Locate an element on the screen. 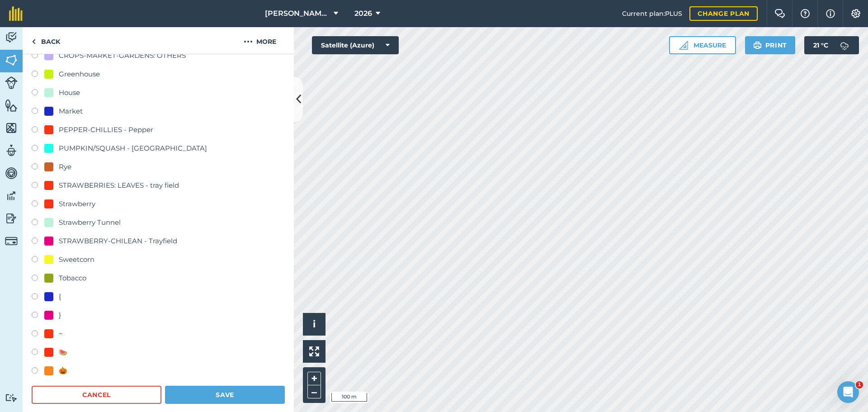 The width and height of the screenshot is (868, 412). span: 1 is located at coordinates (859, 385).